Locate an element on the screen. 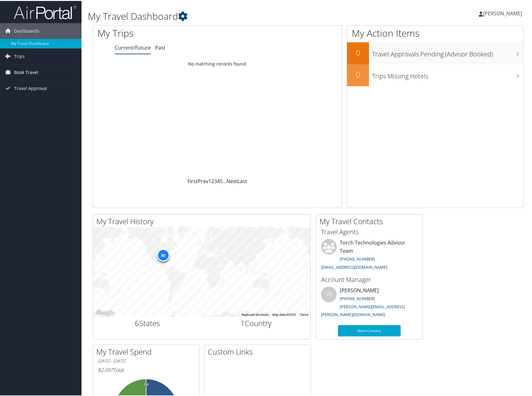 This screenshot has width=532, height=396. span: Dashboards is located at coordinates (27, 30).